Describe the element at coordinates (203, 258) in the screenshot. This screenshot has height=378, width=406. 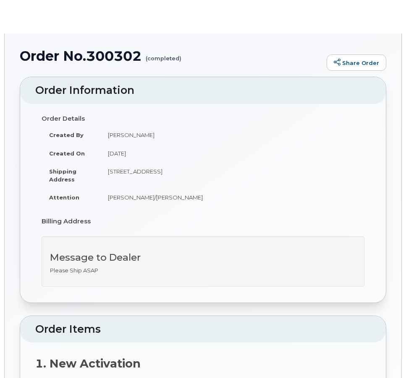
I see `h3: Message to Dealer` at that location.